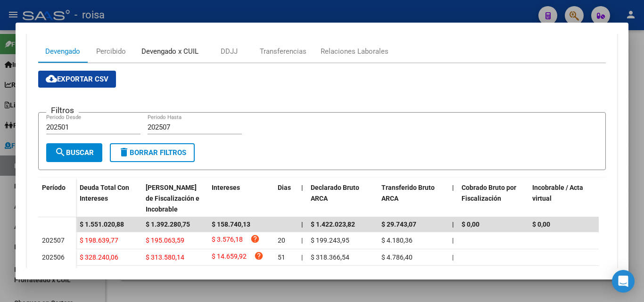 This screenshot has height=302, width=644. What do you see at coordinates (165, 240) in the screenshot?
I see `span: $ 195.063,59` at bounding box center [165, 240].